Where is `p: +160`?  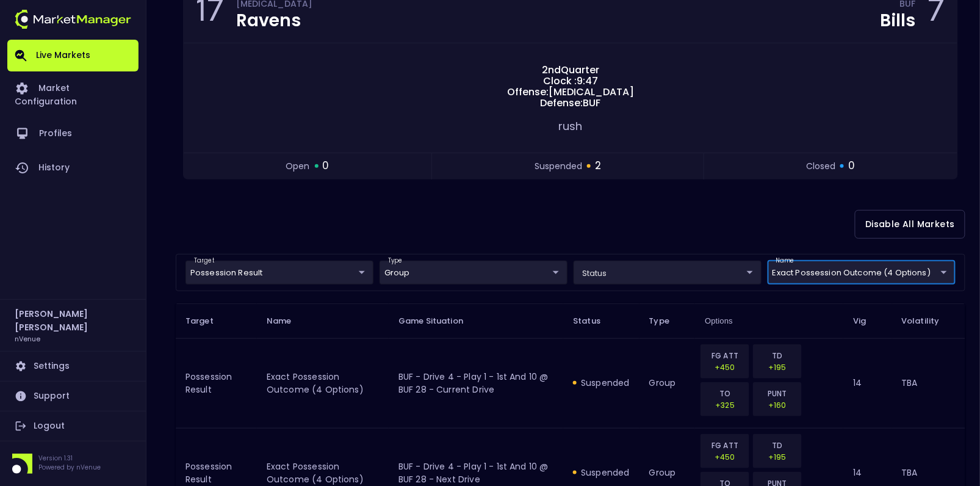 p: +160 is located at coordinates (777, 405).